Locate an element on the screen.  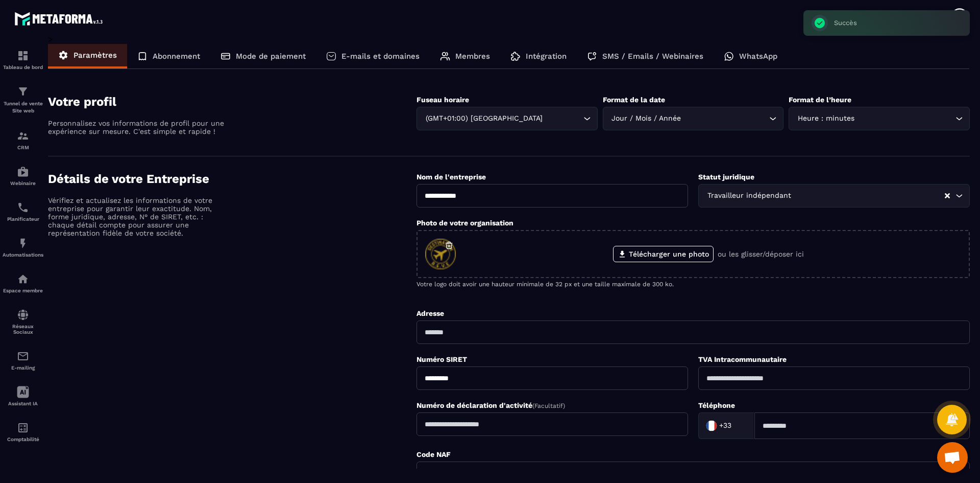
p: Intégration is located at coordinates (546, 56).